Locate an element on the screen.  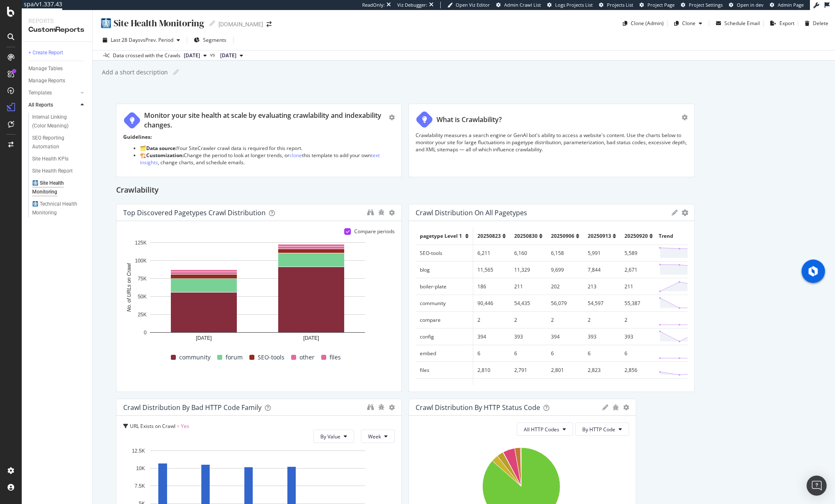
text: 50K is located at coordinates (142, 296).